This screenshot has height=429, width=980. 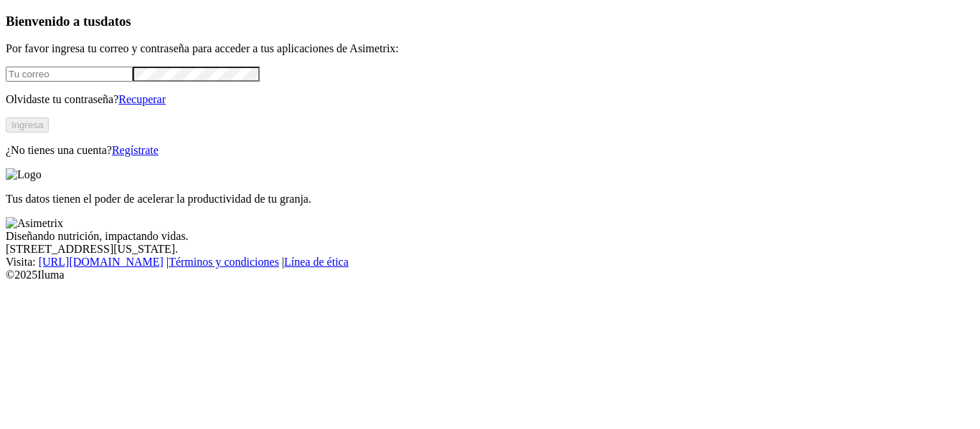 I want to click on p: Olvidaste tu contraseña?, so click(x=490, y=100).